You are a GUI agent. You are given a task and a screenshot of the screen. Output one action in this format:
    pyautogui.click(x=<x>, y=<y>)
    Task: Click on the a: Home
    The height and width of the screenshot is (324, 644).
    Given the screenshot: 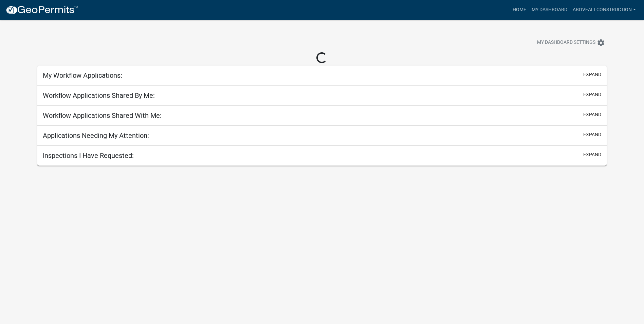 What is the action you would take?
    pyautogui.click(x=519, y=10)
    